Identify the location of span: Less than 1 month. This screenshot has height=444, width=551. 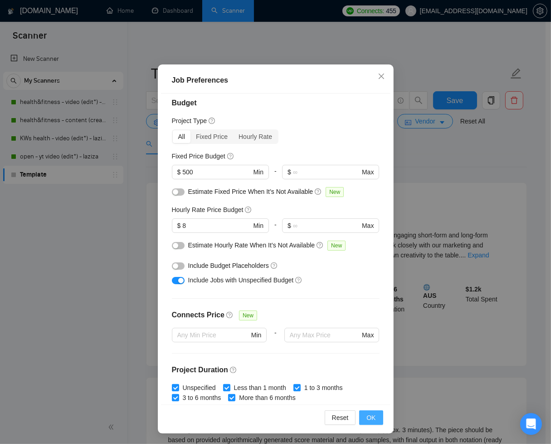
(260, 387).